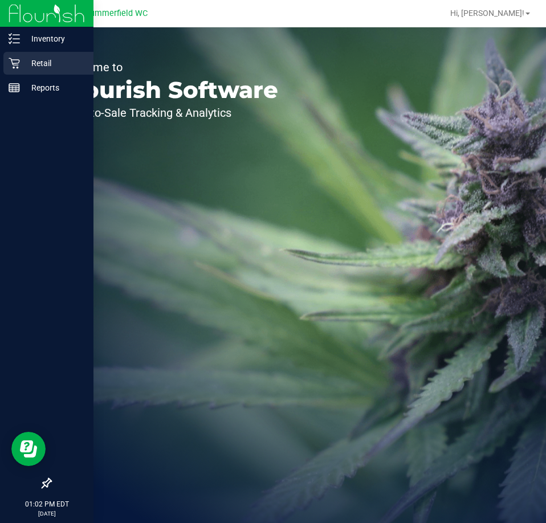 Image resolution: width=546 pixels, height=523 pixels. I want to click on inline-svg: Inventory, so click(14, 39).